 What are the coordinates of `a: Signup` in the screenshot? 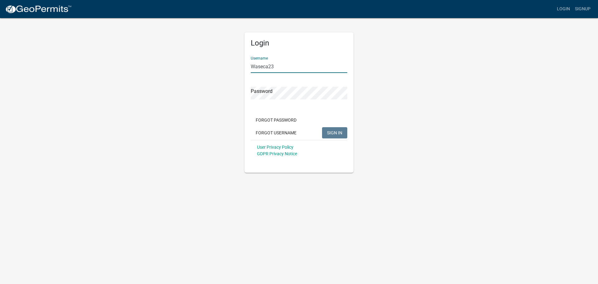 It's located at (583, 9).